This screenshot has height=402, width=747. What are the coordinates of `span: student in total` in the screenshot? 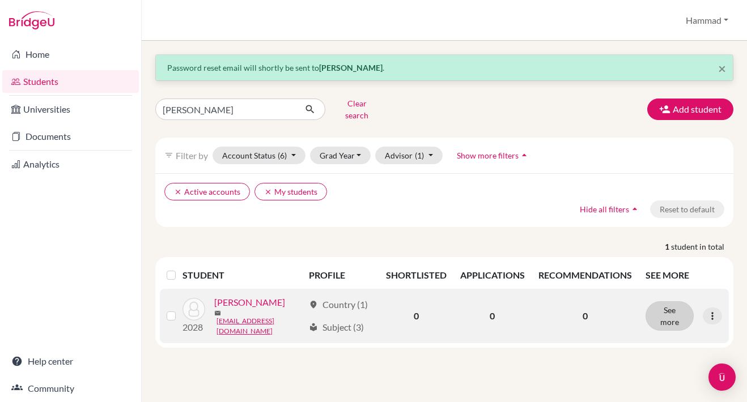 It's located at (702, 246).